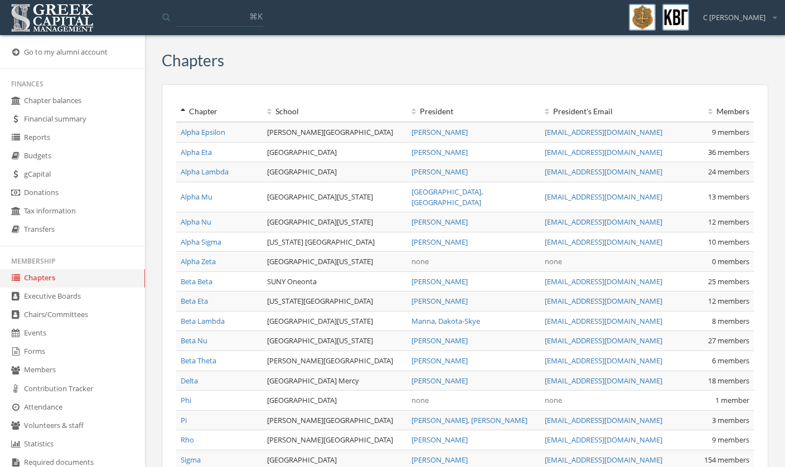  What do you see at coordinates (193, 60) in the screenshot?
I see `h3: Chapters` at bounding box center [193, 60].